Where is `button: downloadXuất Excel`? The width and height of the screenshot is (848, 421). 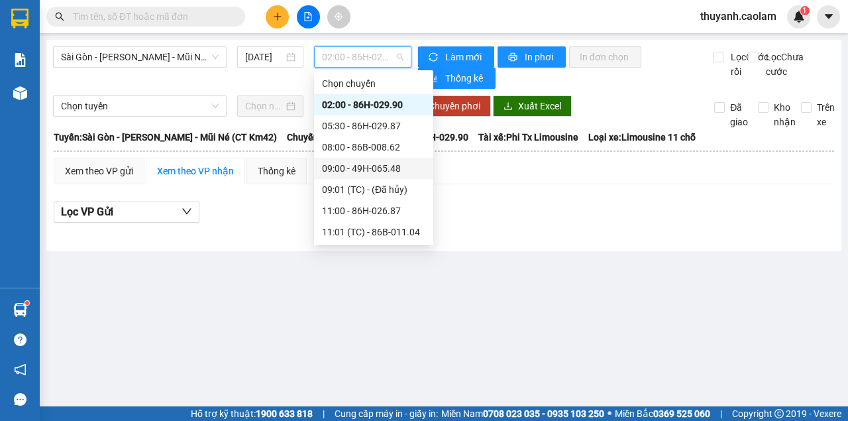 button: downloadXuất Excel is located at coordinates (532, 106).